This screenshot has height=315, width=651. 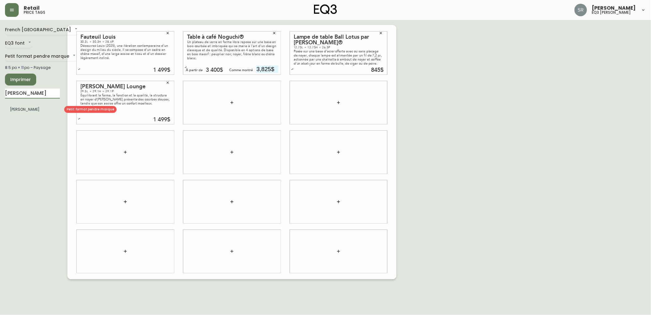 What do you see at coordinates (31, 8) in the screenshot?
I see `span: Retail` at bounding box center [31, 8].